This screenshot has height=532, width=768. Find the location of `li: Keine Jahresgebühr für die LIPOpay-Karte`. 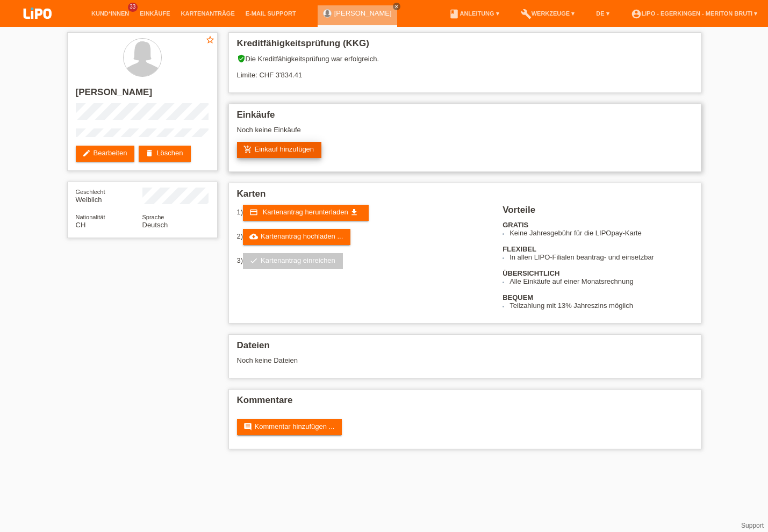

li: Keine Jahresgebühr für die LIPOpay-Karte is located at coordinates (601, 232).